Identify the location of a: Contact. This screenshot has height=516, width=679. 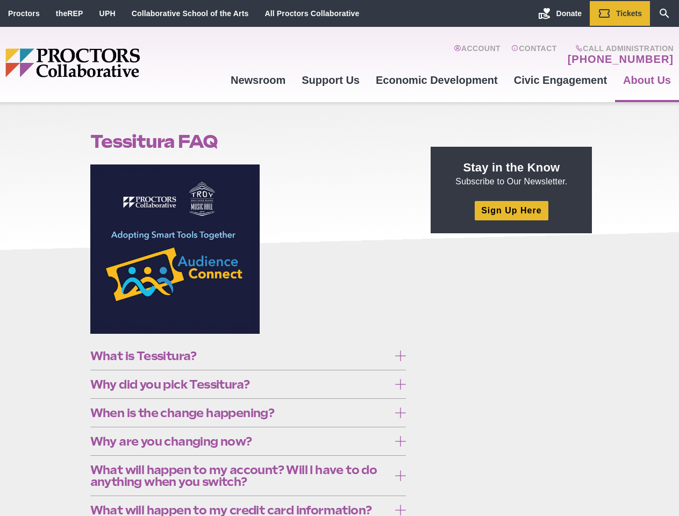
(533, 55).